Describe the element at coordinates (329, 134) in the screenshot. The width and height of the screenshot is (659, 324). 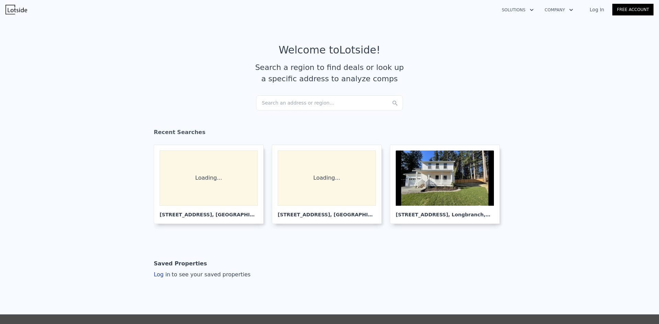
I see `div: Recent Searches` at that location.